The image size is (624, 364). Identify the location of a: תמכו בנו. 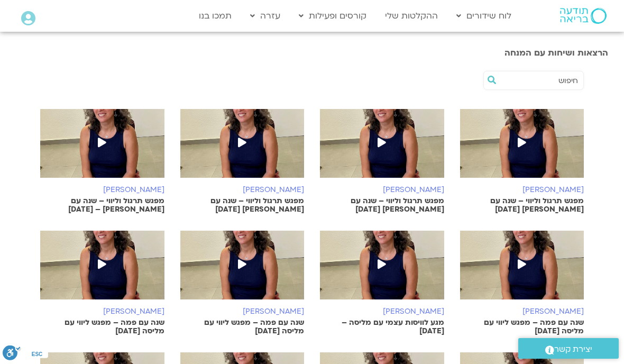
(216, 16).